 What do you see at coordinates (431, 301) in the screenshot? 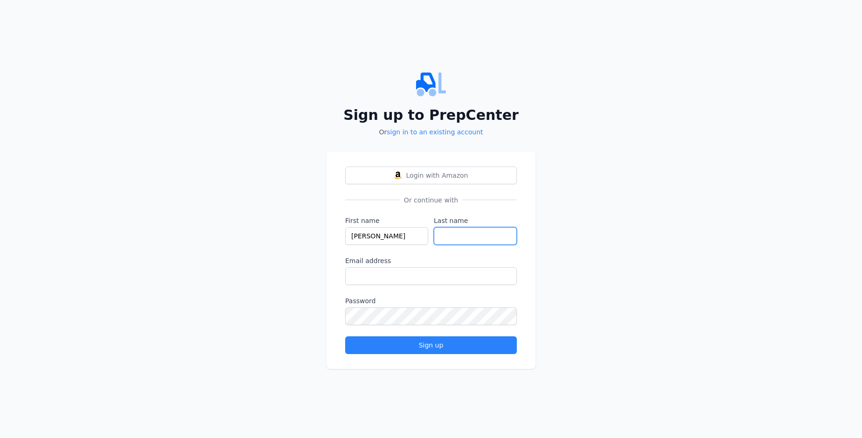
I see `label: Password` at bounding box center [431, 301].